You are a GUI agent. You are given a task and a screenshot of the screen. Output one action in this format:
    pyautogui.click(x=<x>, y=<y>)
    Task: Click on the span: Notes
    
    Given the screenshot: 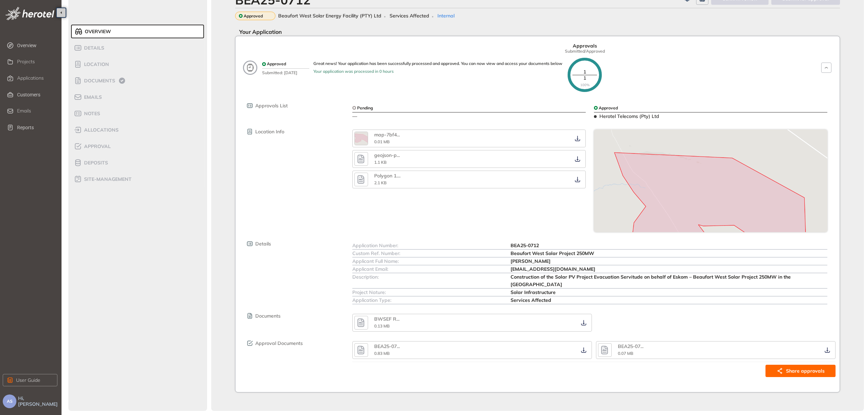 What is the action you would take?
    pyautogui.click(x=91, y=114)
    